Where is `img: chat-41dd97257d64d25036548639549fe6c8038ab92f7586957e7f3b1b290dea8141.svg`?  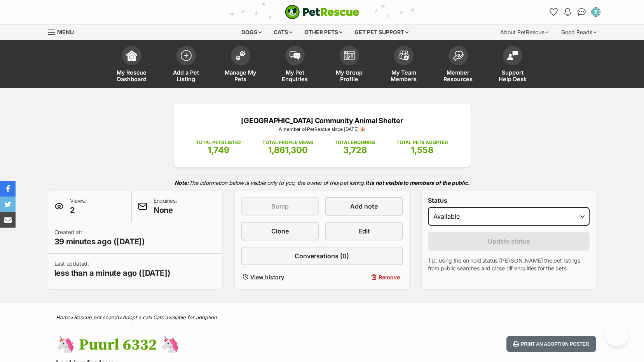
img: chat-41dd97257d64d25036548639549fe6c8038ab92f7586957e7f3b1b290dea8141.svg is located at coordinates (581, 12).